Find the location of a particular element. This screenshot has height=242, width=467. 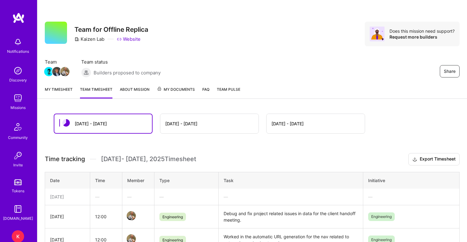

span: Builders proposed to company is located at coordinates (127, 73).